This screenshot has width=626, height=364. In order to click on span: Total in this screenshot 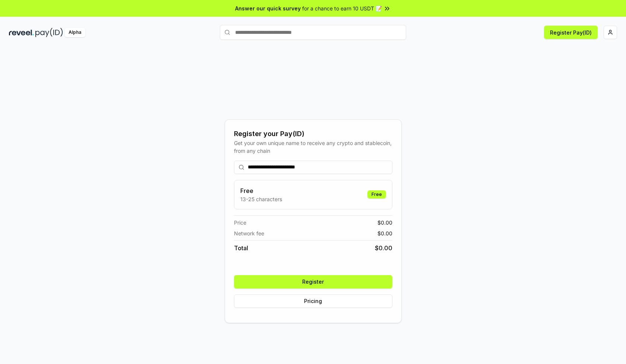, I will do `click(241, 248)`.